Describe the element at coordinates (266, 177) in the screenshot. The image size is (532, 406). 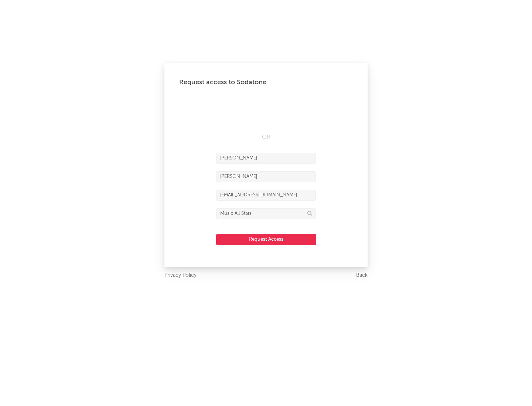
I see `input: Last Name` at that location.